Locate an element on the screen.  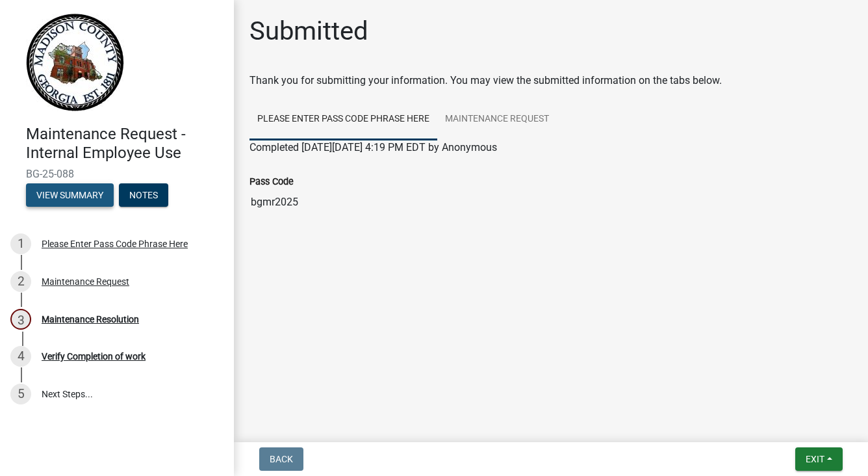
button: View Summary is located at coordinates (69, 195).